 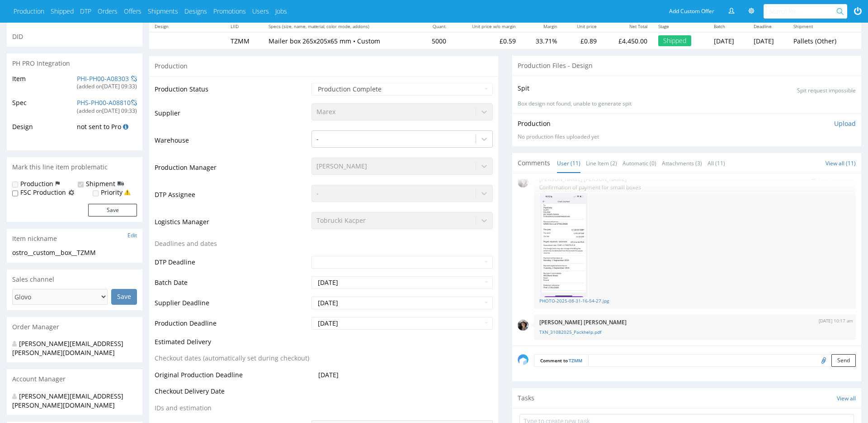 I want to click on td: £0.59, so click(x=487, y=40).